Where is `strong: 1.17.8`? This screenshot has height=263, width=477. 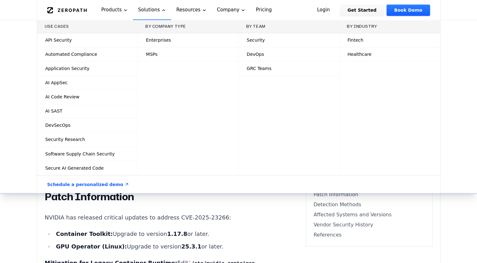
strong: 1.17.8 is located at coordinates (177, 233).